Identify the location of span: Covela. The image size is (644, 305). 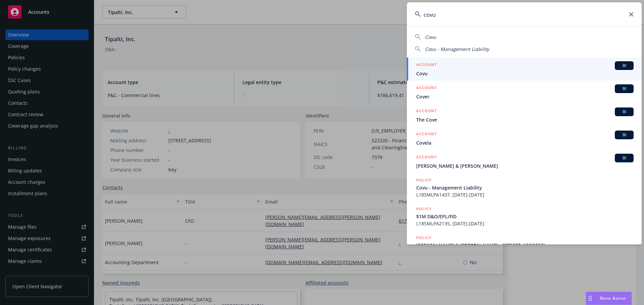
(525, 142).